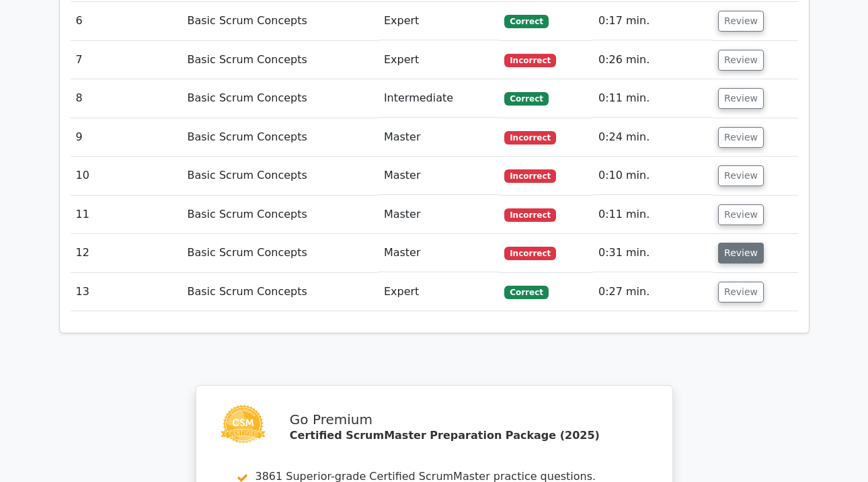 This screenshot has height=482, width=868. Describe the element at coordinates (126, 137) in the screenshot. I see `td: 9` at that location.